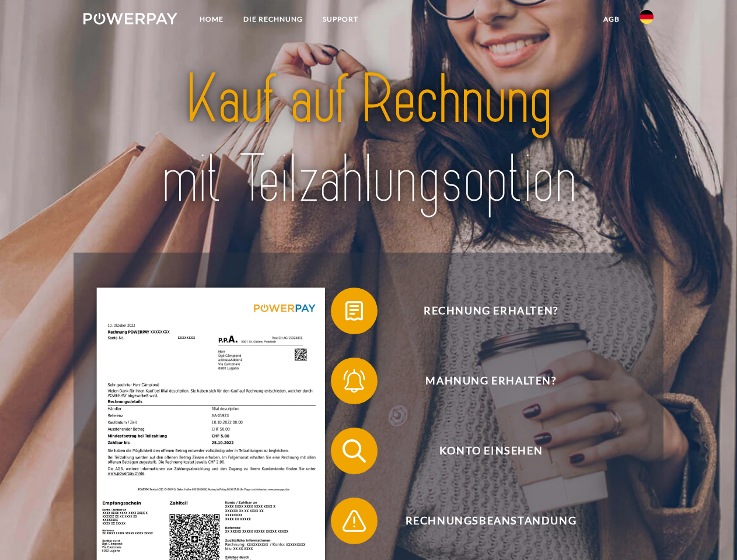  What do you see at coordinates (647, 17) in the screenshot?
I see `img: de` at bounding box center [647, 17].